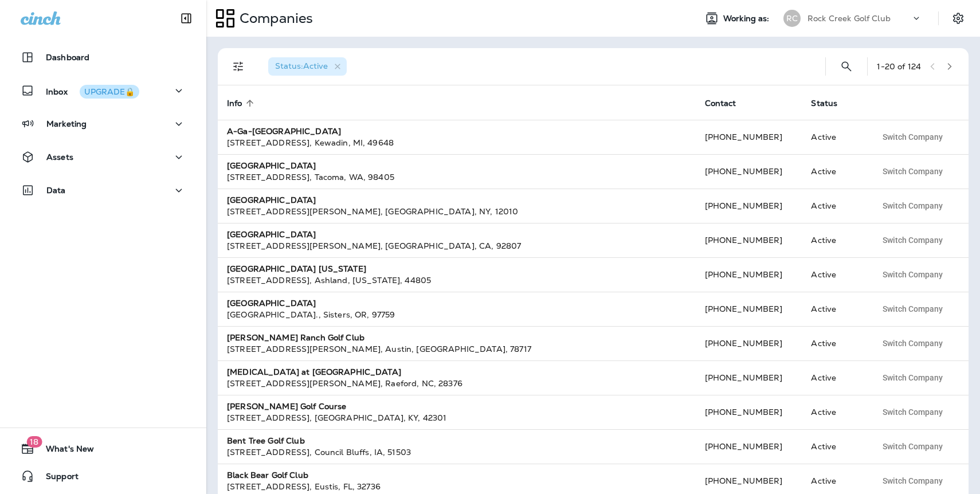  I want to click on button: 18What's New, so click(103, 449).